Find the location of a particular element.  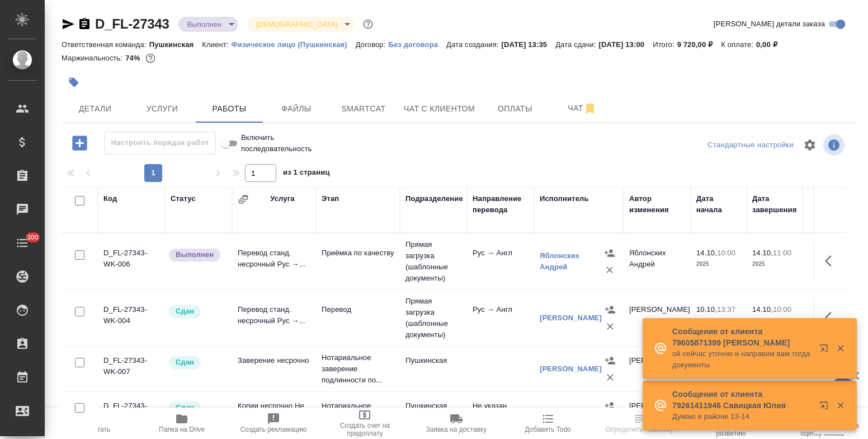

p: 9 720,00 ₽ is located at coordinates (699, 45).